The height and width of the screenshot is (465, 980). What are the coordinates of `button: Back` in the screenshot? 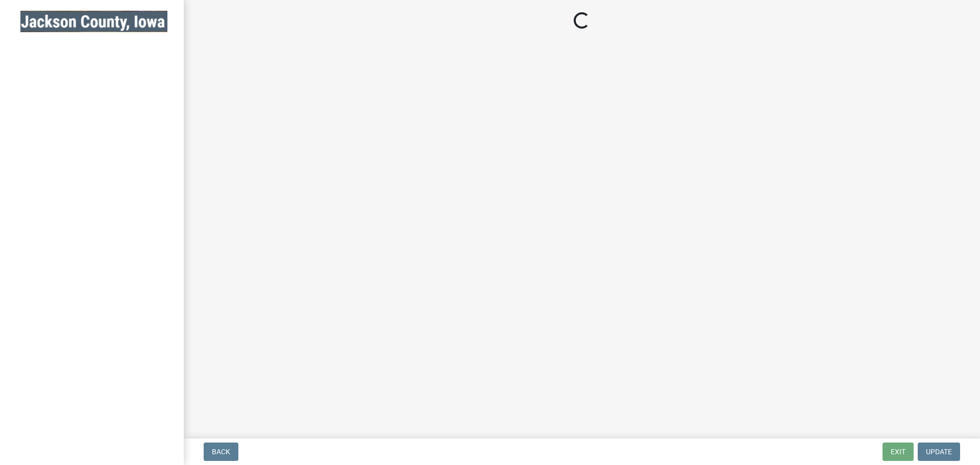 It's located at (221, 452).